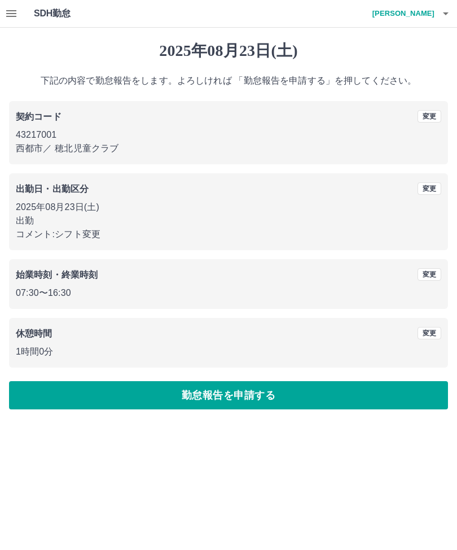  Describe the element at coordinates (229, 81) in the screenshot. I see `p: 下記の内容で勤怠報告をします。よろしければ 「勤怠報告を申請する」を押してください。` at that location.